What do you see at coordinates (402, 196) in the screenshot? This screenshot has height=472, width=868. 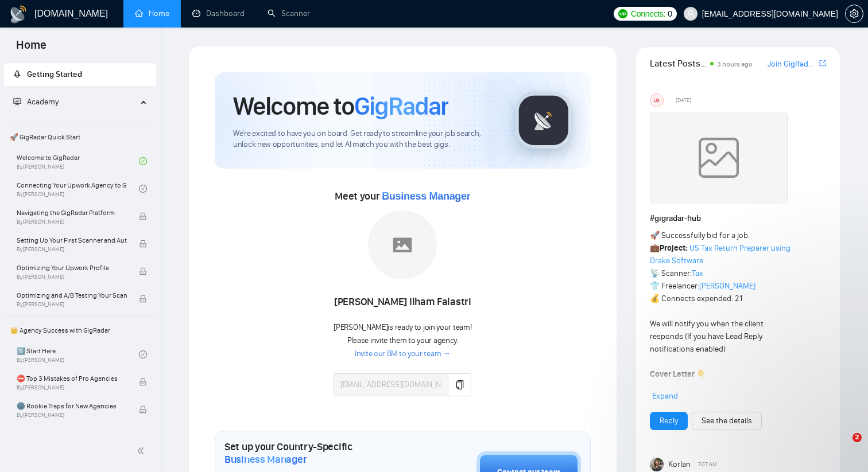 I see `span: Meet your` at bounding box center [402, 196].